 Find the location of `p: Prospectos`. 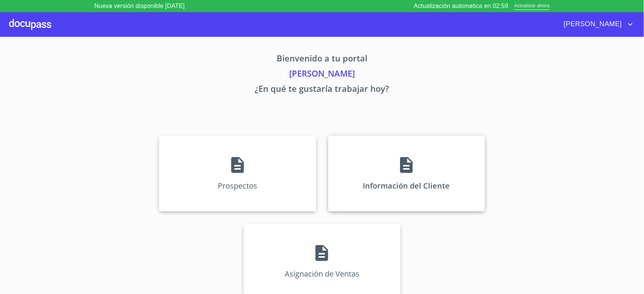

p: Prospectos is located at coordinates (237, 186).